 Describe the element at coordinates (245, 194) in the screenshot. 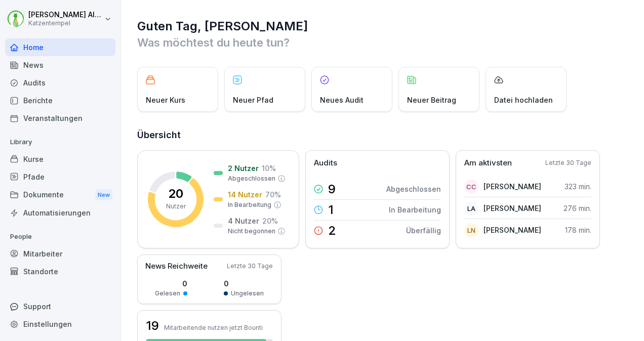

I see `p: 14 Nutzer` at that location.